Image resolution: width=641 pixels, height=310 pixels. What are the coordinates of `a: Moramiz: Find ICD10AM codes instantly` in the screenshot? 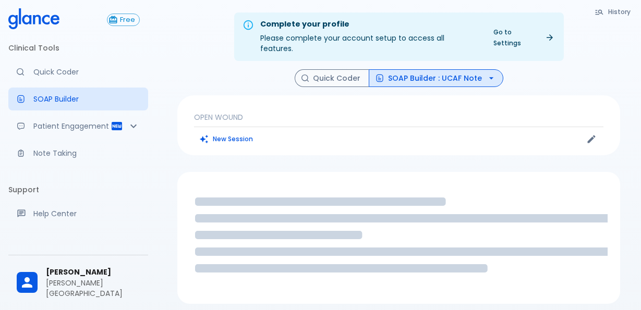 It's located at (78, 72).